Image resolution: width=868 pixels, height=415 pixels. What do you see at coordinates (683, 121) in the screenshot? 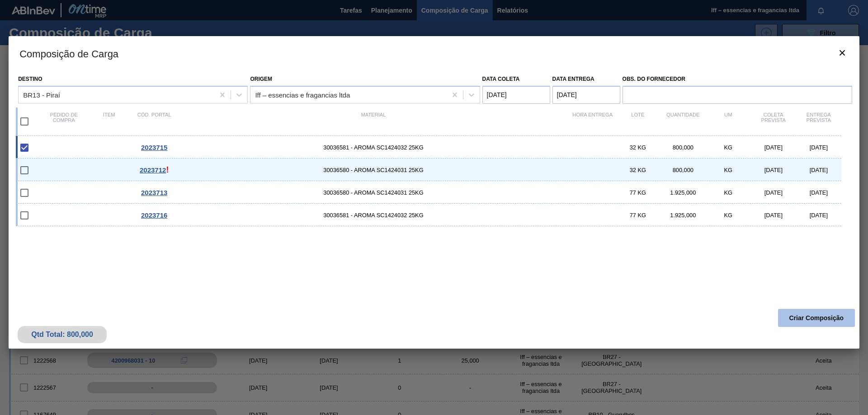
I see `div: Quantidade` at bounding box center [683, 121].